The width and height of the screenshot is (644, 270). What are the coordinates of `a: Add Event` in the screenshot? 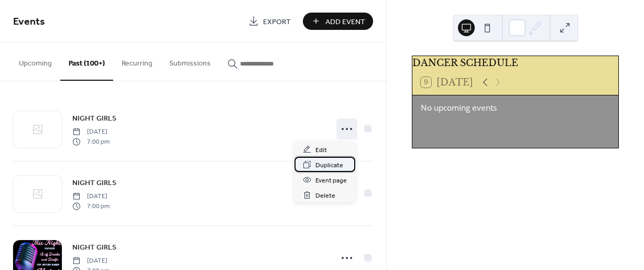 It's located at (338, 21).